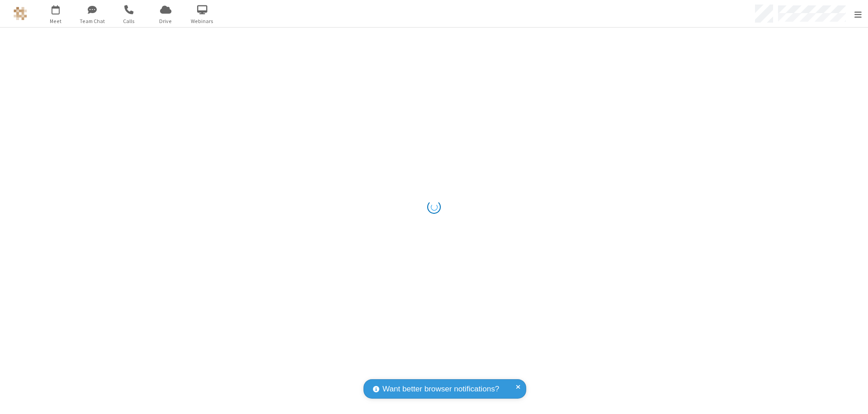 This screenshot has width=868, height=414. I want to click on span: Team Chat, so click(92, 21).